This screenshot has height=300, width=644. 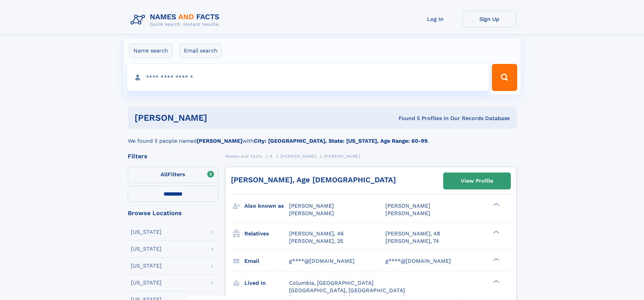 What do you see at coordinates (176, 20) in the screenshot?
I see `img: Logo Names and Facts` at bounding box center [176, 20].